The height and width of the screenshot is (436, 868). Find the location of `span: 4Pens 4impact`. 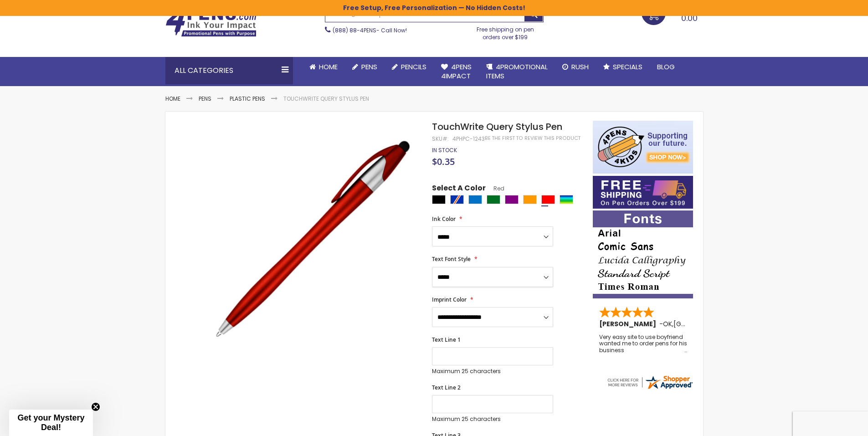

span: 4Pens 4impact is located at coordinates (456, 71).